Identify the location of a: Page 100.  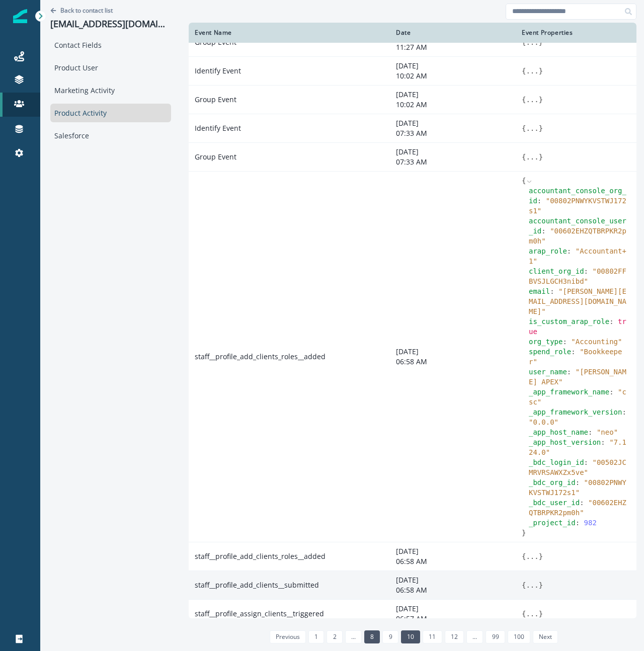
(519, 637).